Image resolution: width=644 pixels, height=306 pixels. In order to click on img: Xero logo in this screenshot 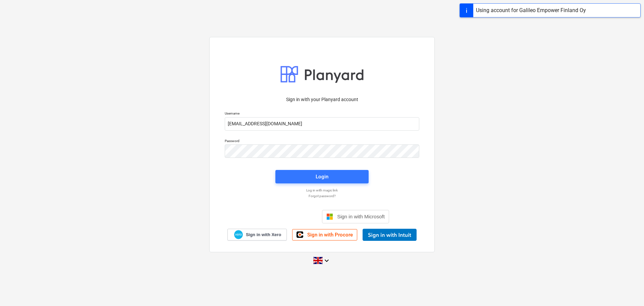, I will do `click(238, 235)`.